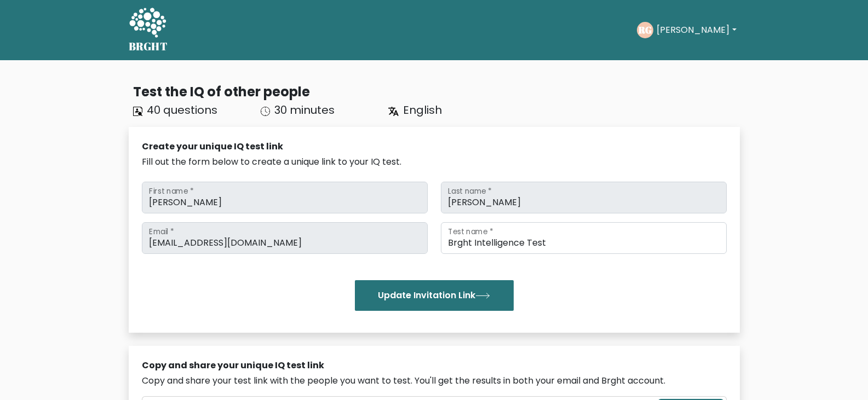 This screenshot has height=400, width=868. I want to click on input: First name, so click(284, 197).